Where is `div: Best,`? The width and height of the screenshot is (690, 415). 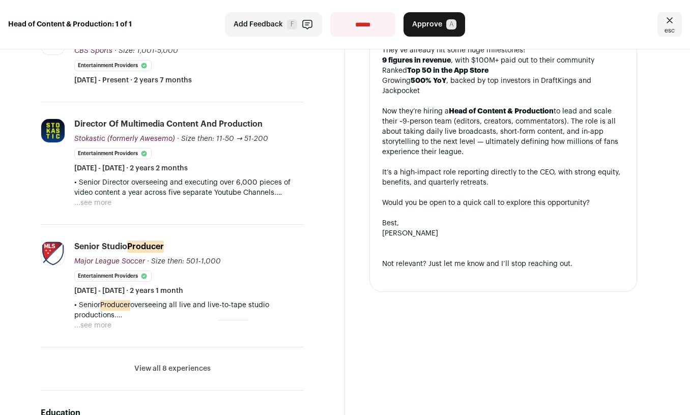 div: Best, is located at coordinates (503, 223).